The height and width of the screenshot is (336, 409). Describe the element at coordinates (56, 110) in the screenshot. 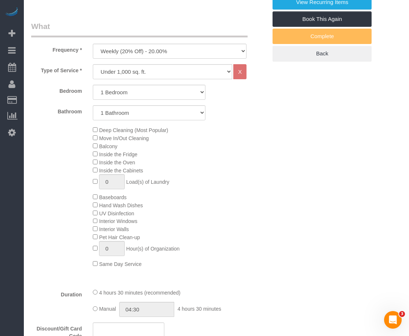

I see `label: Bathroom` at that location.